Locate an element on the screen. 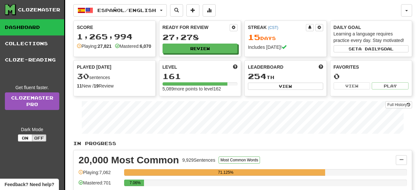 This screenshot has width=417, height=190. a: ClozemasterPro is located at coordinates (32, 101).